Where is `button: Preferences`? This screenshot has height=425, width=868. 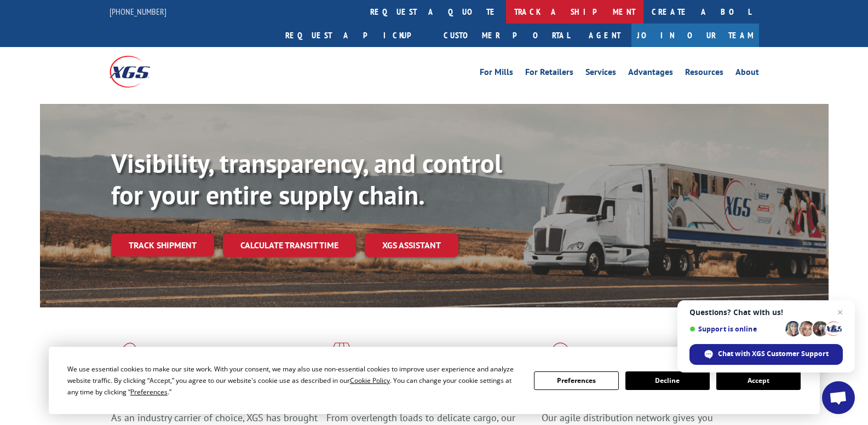 button: Preferences is located at coordinates (576, 381).